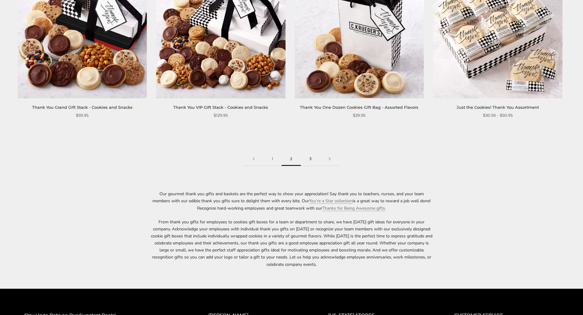  I want to click on span: $30.95 - $50.95, so click(497, 115).